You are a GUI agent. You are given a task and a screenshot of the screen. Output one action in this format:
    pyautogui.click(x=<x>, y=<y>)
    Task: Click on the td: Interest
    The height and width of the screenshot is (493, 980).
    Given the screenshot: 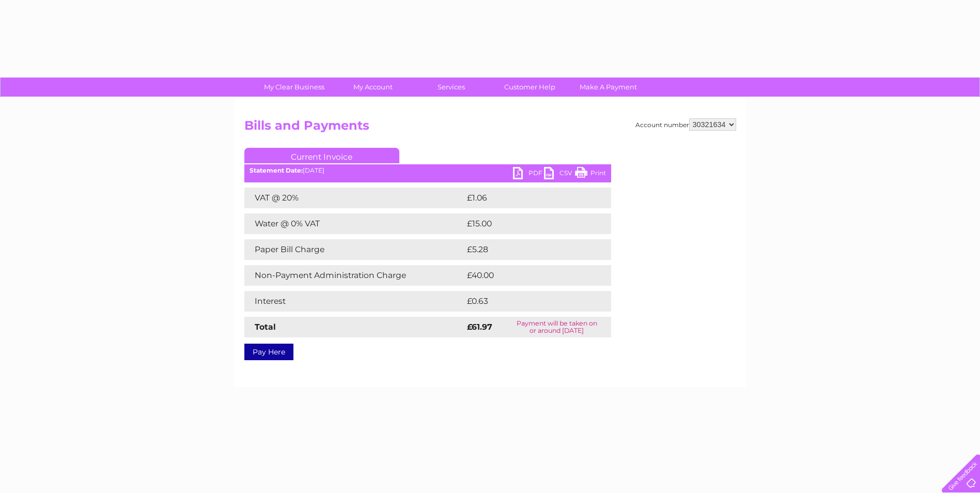 What is the action you would take?
    pyautogui.click(x=355, y=301)
    